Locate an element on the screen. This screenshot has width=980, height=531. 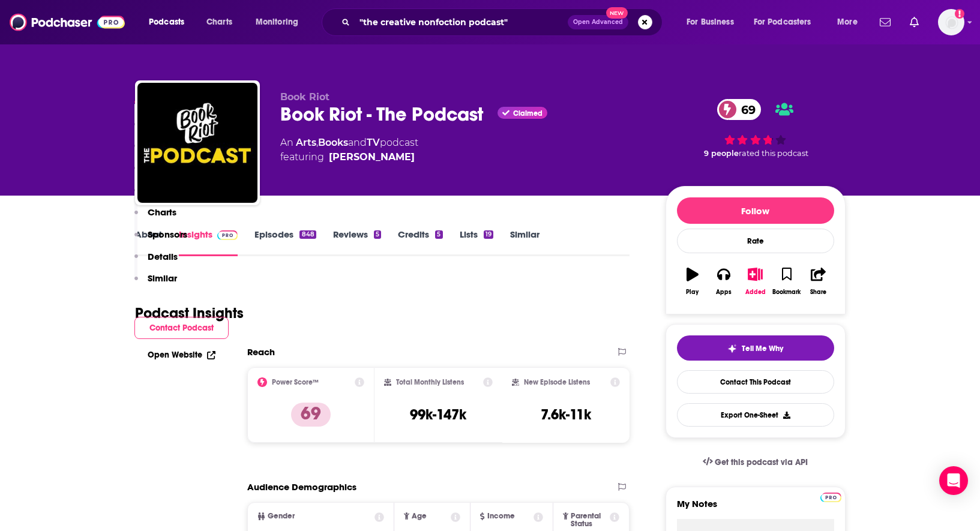
button: Similar is located at coordinates (155, 284).